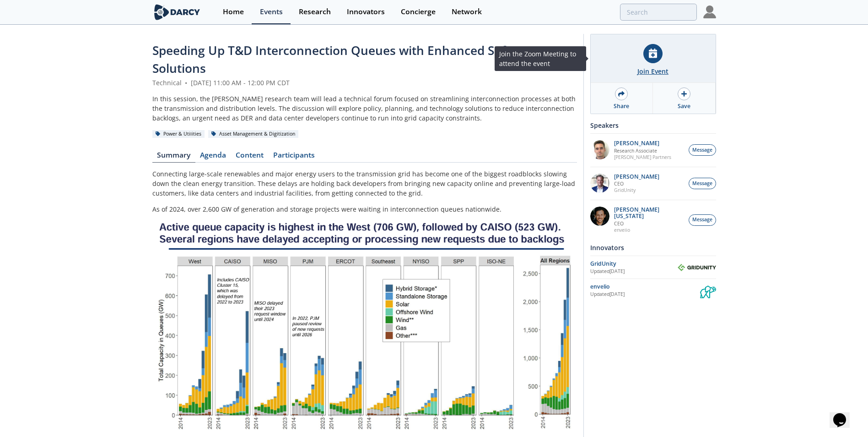  What do you see at coordinates (233, 12) in the screenshot?
I see `div: Home` at bounding box center [233, 12].